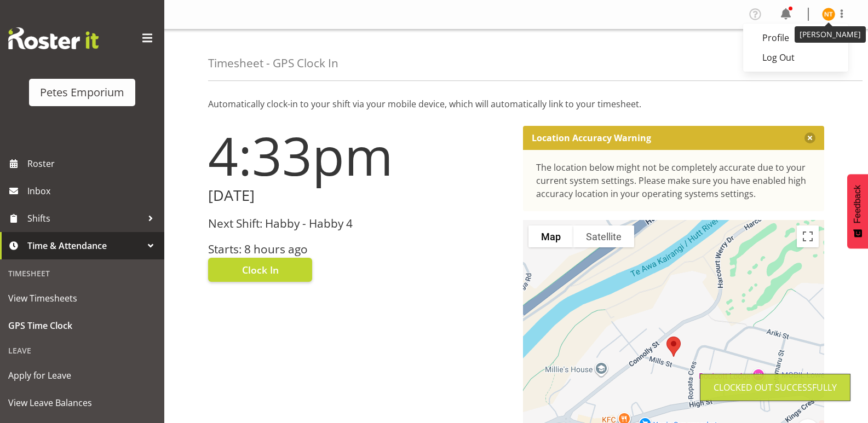 This screenshot has height=423, width=868. I want to click on button: Feedback - Show survey, so click(857, 211).